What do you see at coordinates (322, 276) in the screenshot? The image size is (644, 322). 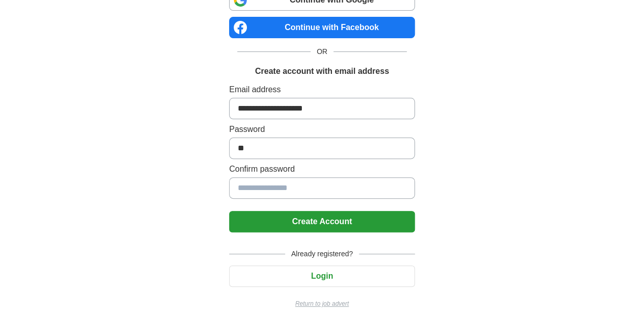 I see `a: Login` at bounding box center [322, 276].